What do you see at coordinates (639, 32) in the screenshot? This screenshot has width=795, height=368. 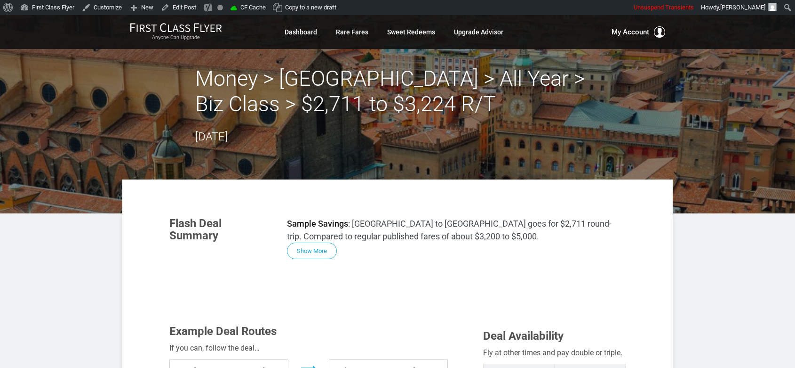 I see `button: My Account` at bounding box center [639, 32].